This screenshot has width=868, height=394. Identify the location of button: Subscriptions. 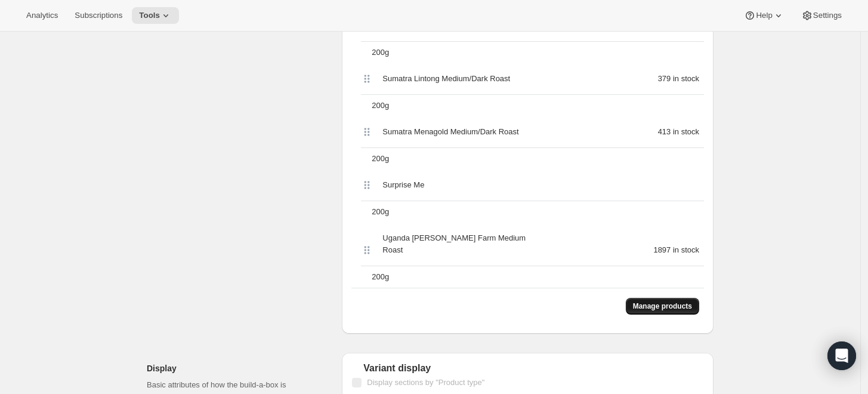
(98, 16).